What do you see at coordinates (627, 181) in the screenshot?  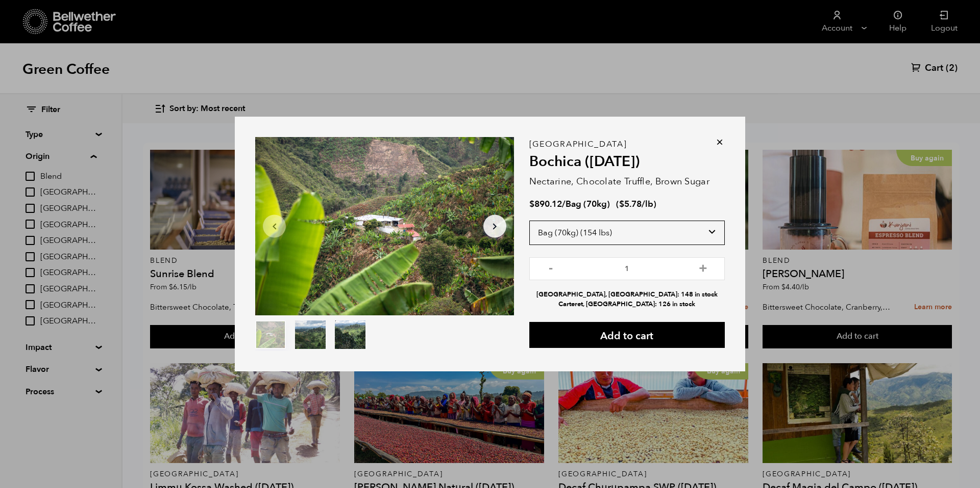 I see `p: Nectarine, Chocolate Truffle, Brown Sugar` at bounding box center [627, 181].